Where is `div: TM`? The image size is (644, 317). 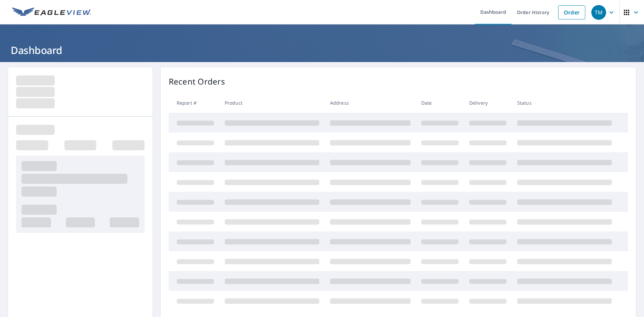 div: TM is located at coordinates (599, 13).